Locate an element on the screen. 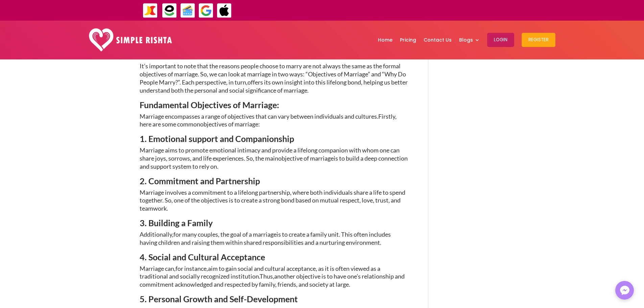 Image resolution: width=644 pixels, height=308 pixels. img: GooglePay-icon is located at coordinates (206, 11).